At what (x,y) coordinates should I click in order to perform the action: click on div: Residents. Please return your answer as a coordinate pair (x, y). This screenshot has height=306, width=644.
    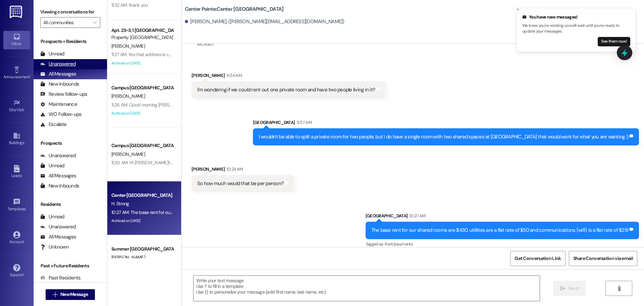
    Looking at the image, I should click on (70, 204).